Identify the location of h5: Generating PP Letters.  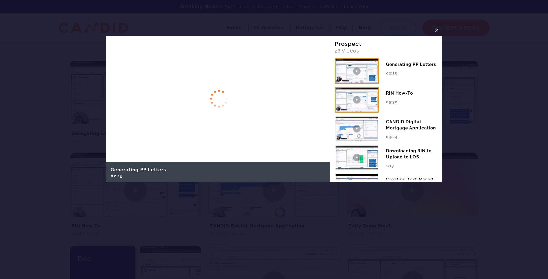
(218, 169).